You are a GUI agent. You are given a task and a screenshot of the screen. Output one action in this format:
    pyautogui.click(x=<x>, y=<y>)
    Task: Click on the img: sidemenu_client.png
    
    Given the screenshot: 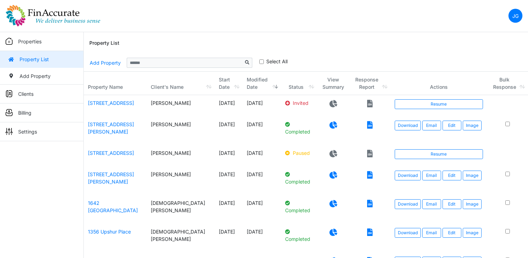 What is the action you would take?
    pyautogui.click(x=9, y=94)
    